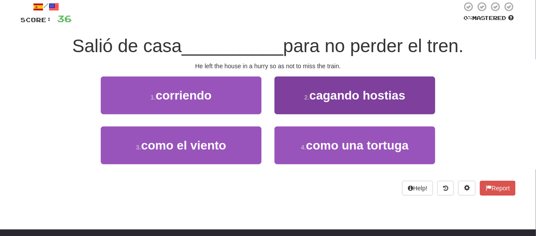 This screenshot has height=236, width=536. What do you see at coordinates (357, 95) in the screenshot?
I see `span: cagando hostias` at bounding box center [357, 95].